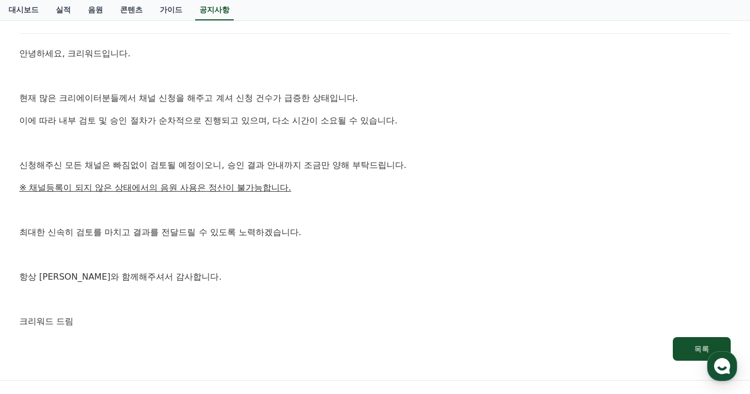  What do you see at coordinates (105, 318) in the screenshot?
I see `a: 대화` at bounding box center [105, 318].